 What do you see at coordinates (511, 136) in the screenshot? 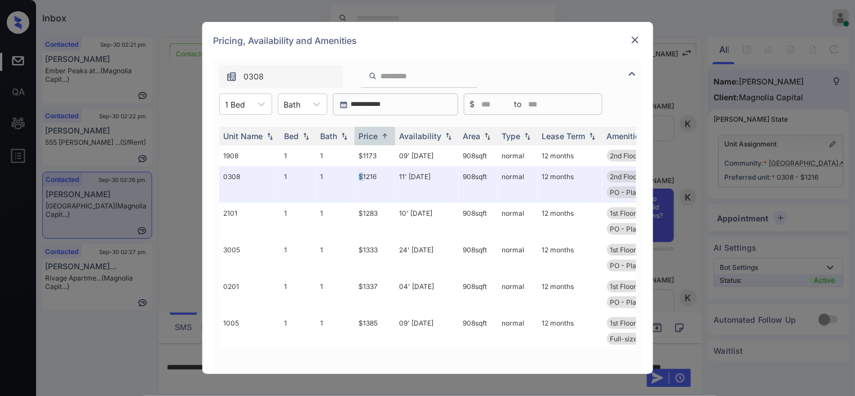
I see `div: Type` at bounding box center [511, 136].